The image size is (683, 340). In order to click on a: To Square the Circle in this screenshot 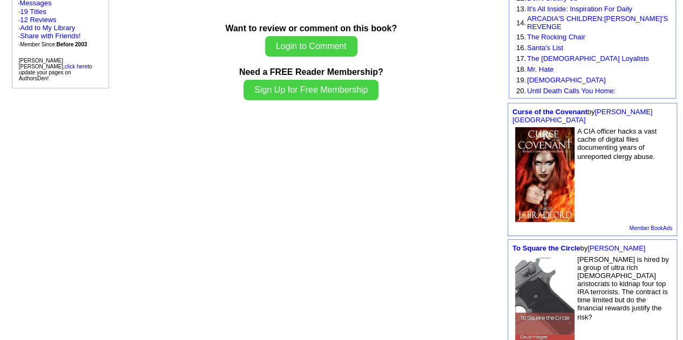, I will do `click(545, 248)`.